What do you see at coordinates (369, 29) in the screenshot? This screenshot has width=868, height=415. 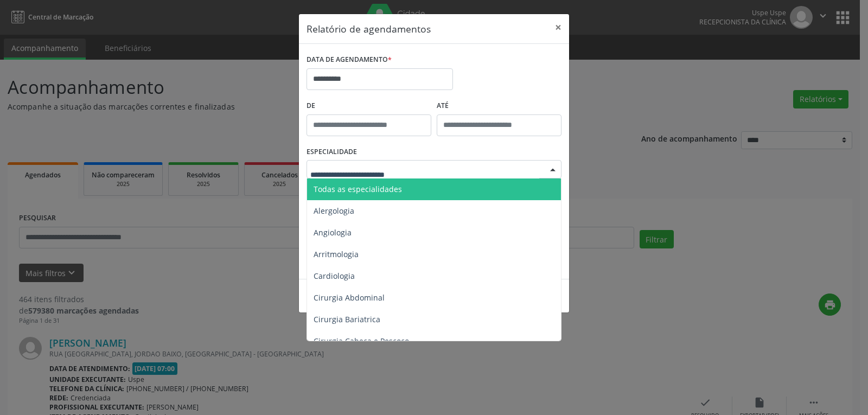 I see `h5: Relatório de agendamentos` at bounding box center [369, 29].